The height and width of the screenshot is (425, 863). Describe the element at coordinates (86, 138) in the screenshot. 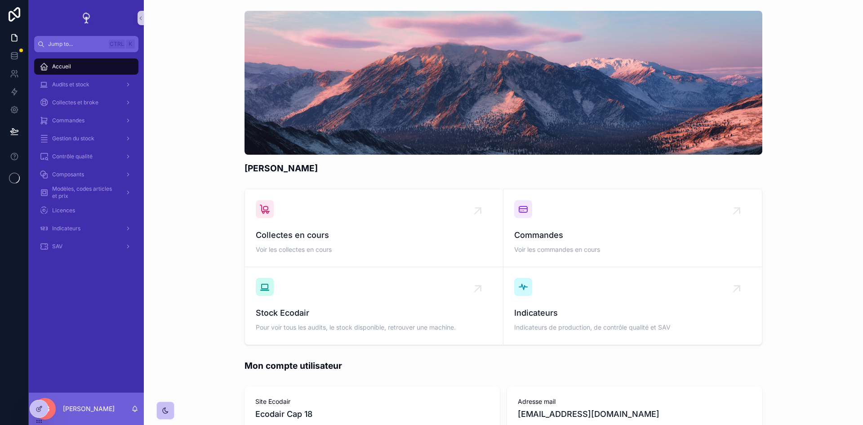

I see `a: Gestion du stock` at that location.